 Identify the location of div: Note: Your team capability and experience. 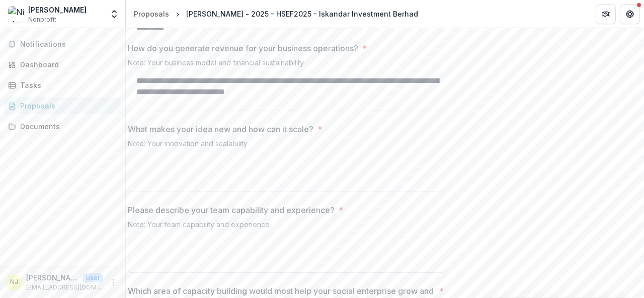
(289, 226).